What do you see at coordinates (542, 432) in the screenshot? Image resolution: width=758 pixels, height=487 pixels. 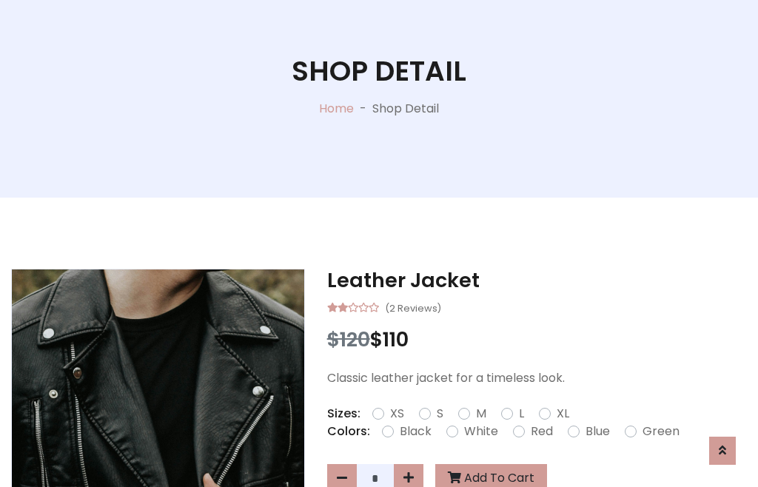 I see `label: Red` at bounding box center [542, 432].